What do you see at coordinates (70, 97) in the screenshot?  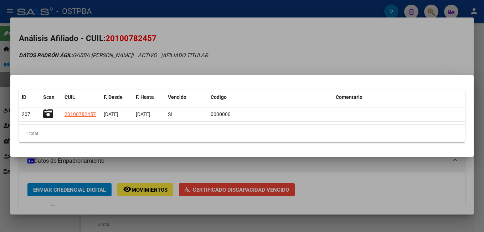 I see `span: CUIL` at bounding box center [70, 97].